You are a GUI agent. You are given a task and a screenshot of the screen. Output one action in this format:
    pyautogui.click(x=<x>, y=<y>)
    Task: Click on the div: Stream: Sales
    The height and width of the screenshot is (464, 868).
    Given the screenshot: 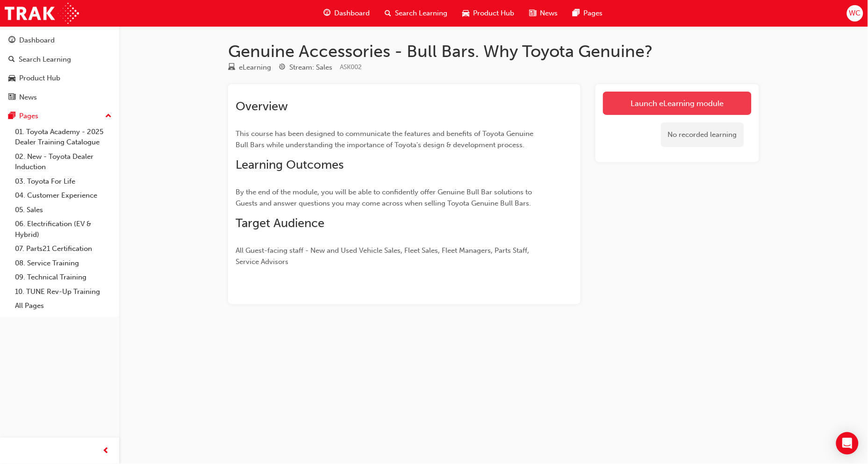 What is the action you would take?
    pyautogui.click(x=311, y=68)
    